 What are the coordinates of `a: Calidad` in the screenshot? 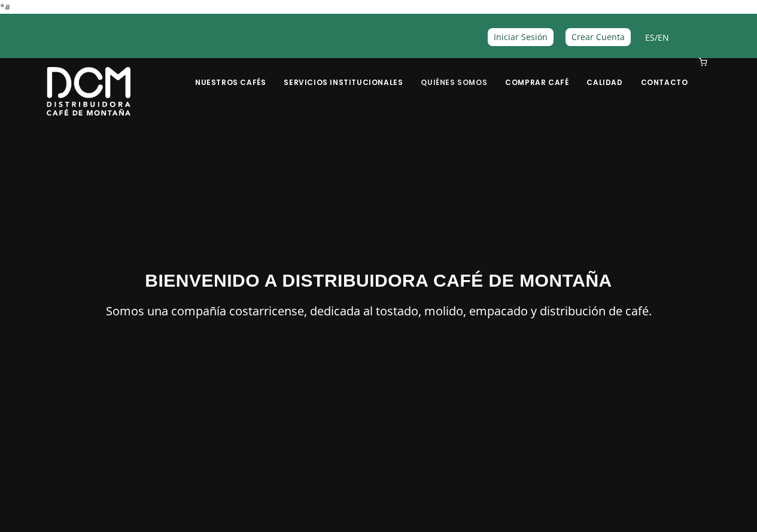 It's located at (605, 73).